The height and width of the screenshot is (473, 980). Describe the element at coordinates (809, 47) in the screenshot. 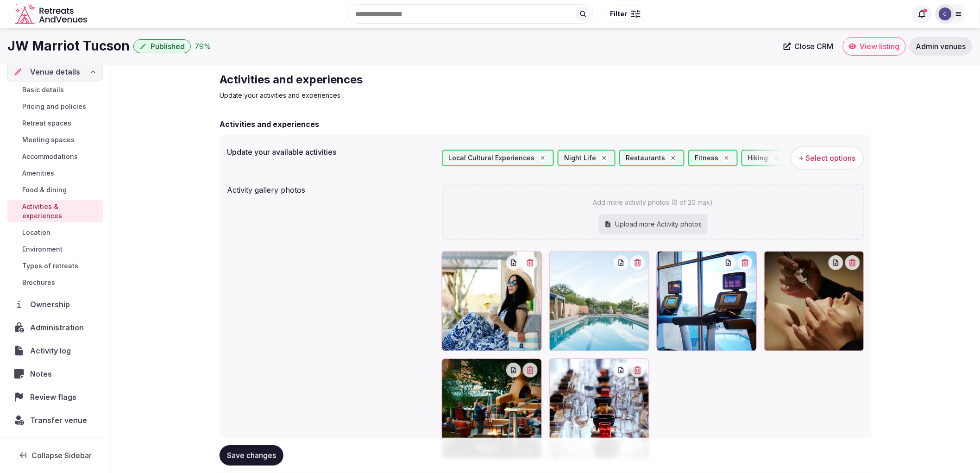

I see `a: Close CRM` at that location.